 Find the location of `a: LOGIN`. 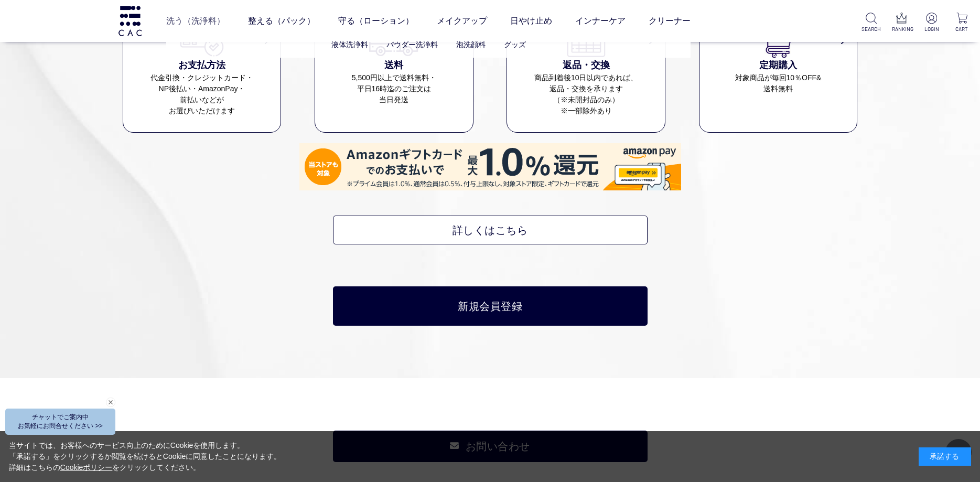

a: LOGIN is located at coordinates (931, 22).